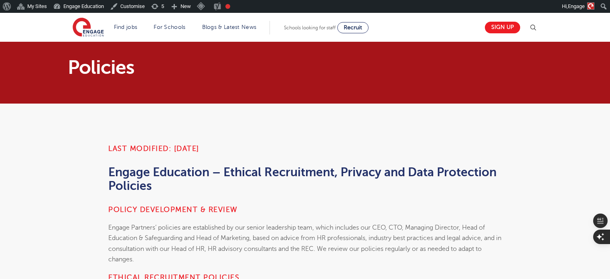 This screenshot has height=279, width=610. Describe the element at coordinates (353, 27) in the screenshot. I see `span: Recruit` at that location.